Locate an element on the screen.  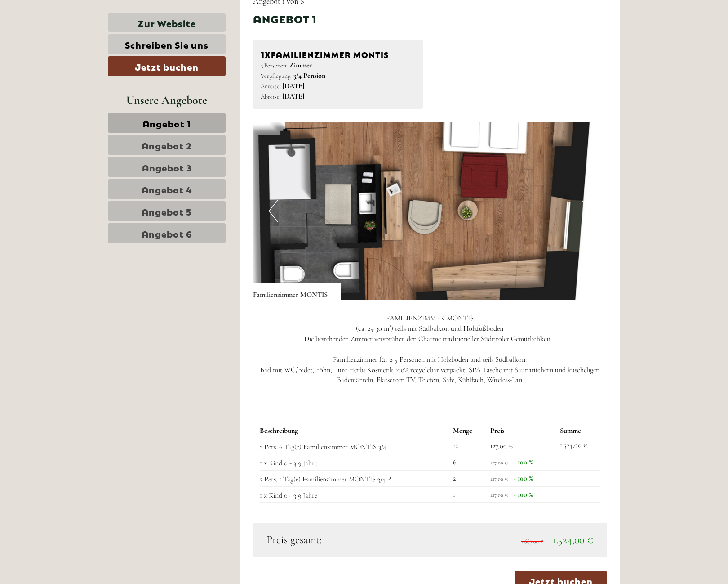
small: Abreise: is located at coordinates (271, 97).